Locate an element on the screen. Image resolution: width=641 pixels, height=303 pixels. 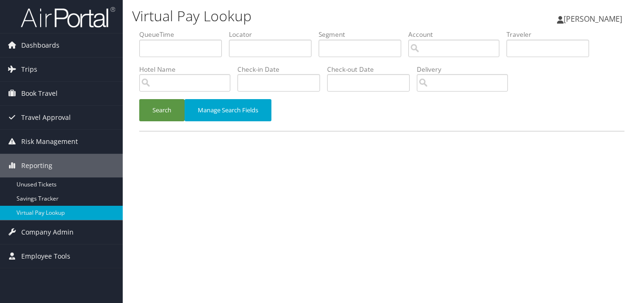
img: airportal-logo.png is located at coordinates (68, 17).